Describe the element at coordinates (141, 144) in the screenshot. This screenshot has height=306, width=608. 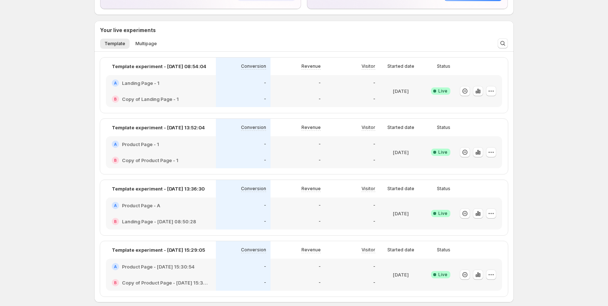
I see `h2: Product Page - 1` at that location.